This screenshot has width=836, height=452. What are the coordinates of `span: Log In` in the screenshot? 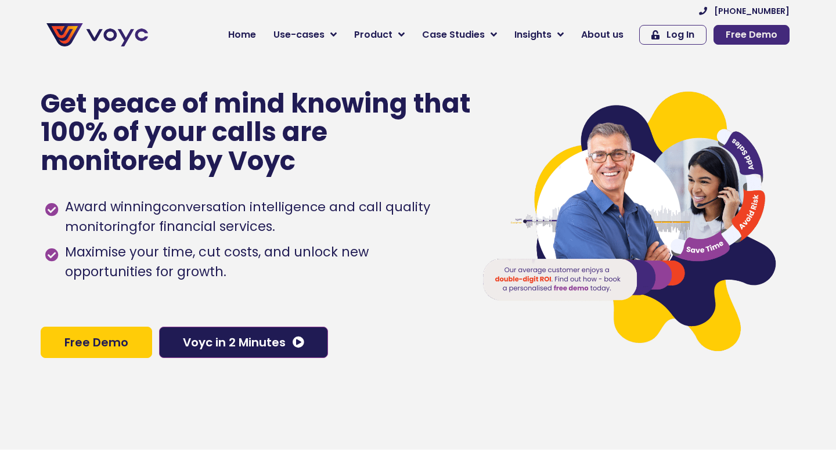 It's located at (680, 35).